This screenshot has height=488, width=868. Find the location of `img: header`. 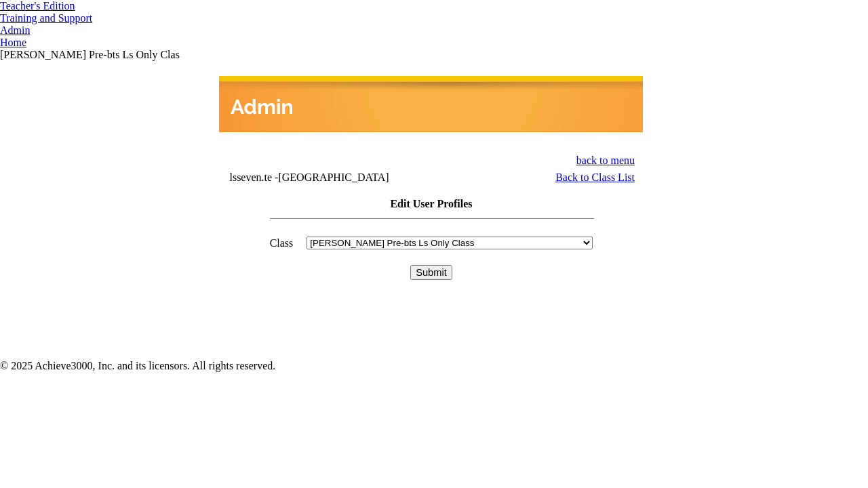

img: header is located at coordinates (430, 104).